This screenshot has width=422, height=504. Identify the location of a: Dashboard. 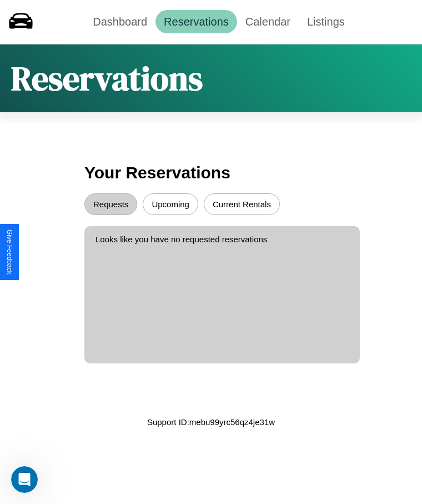
(120, 22).